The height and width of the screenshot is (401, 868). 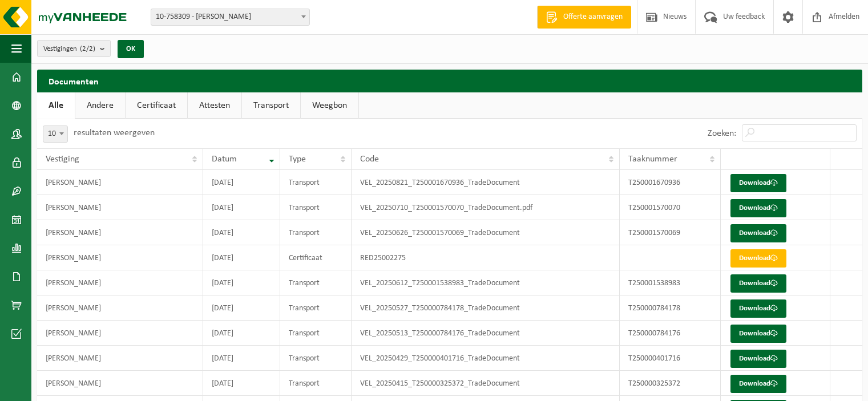 I want to click on a: Transport, so click(x=271, y=106).